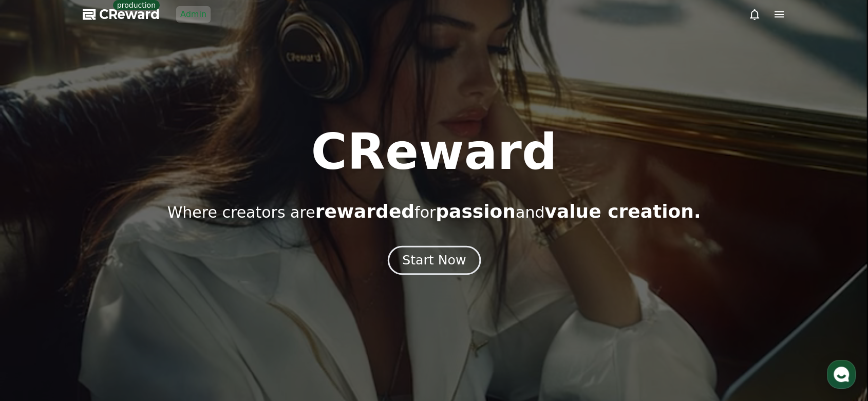 The height and width of the screenshot is (401, 868). What do you see at coordinates (434, 260) in the screenshot?
I see `button: Start Now` at bounding box center [434, 260].